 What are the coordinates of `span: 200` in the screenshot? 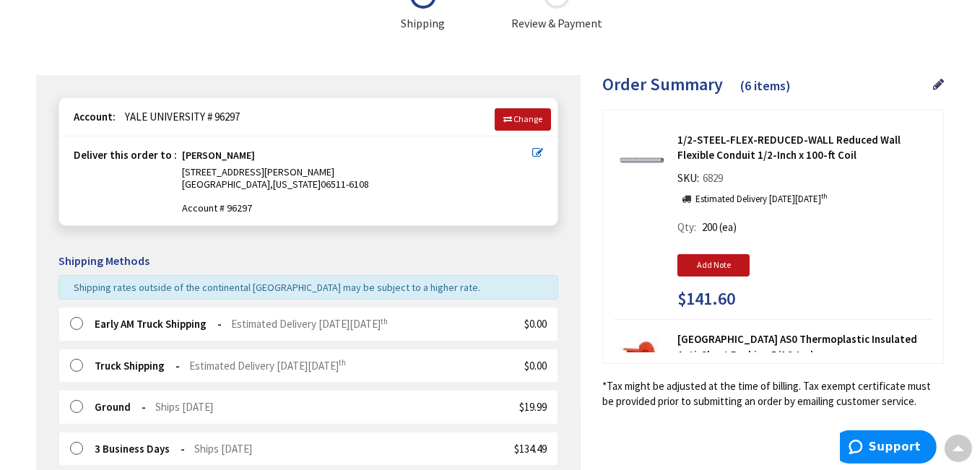 It's located at (709, 227).